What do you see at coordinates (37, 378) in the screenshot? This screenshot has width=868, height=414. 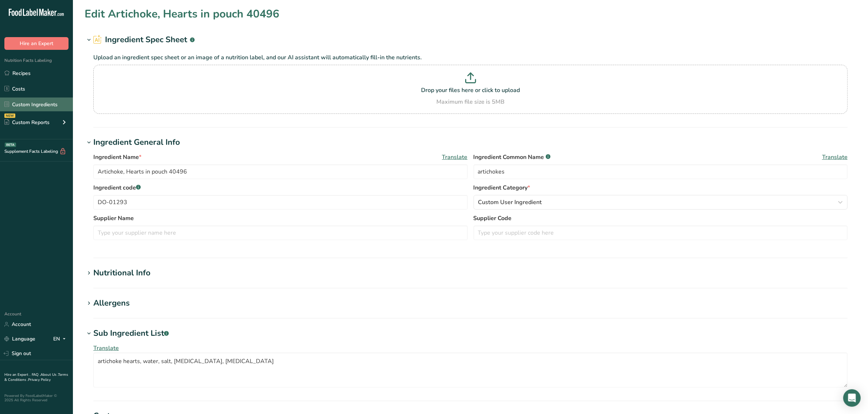 I see `a: Terms & Conditions .` at bounding box center [37, 378].